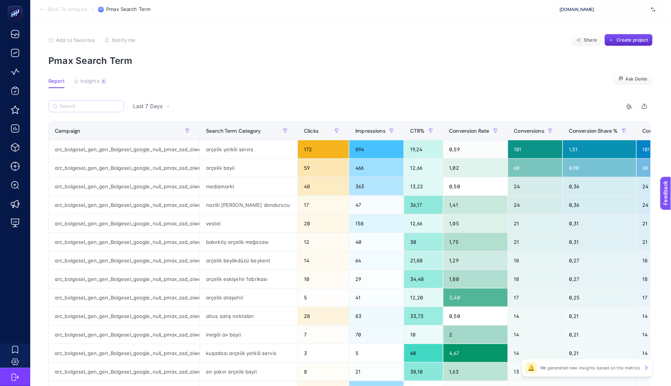 The width and height of the screenshot is (671, 386). Describe the element at coordinates (476, 168) in the screenshot. I see `div: 1,02` at that location.